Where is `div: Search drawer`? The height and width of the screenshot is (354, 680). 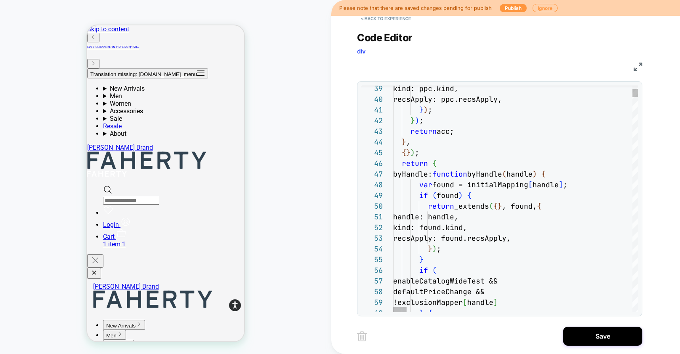 div: Search drawer is located at coordinates (86, 170).